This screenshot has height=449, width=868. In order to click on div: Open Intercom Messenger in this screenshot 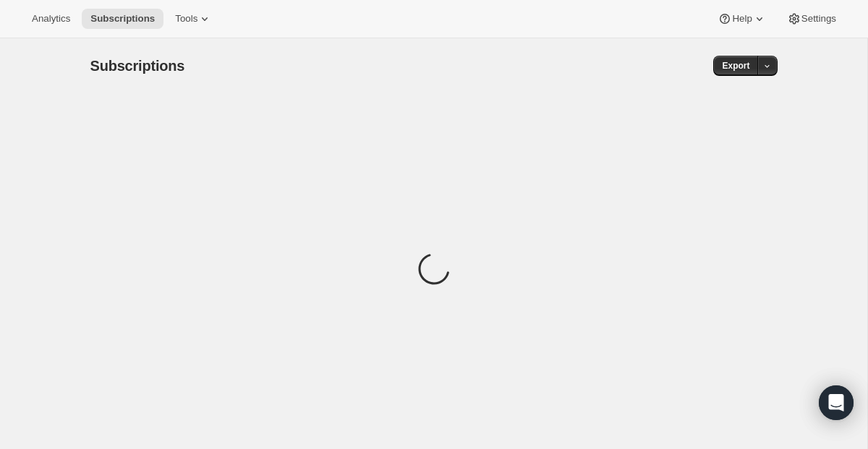, I will do `click(837, 403)`.